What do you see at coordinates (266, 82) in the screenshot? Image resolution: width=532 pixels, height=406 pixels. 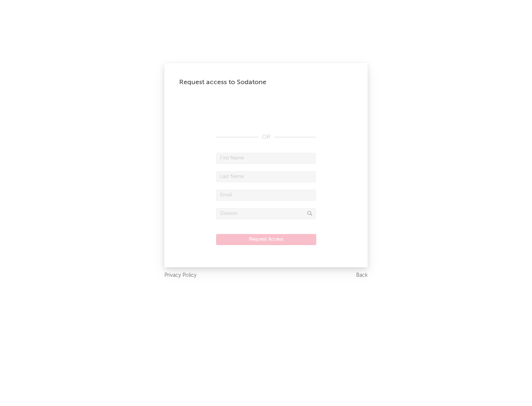 I see `div: Request access to Sodatone` at bounding box center [266, 82].